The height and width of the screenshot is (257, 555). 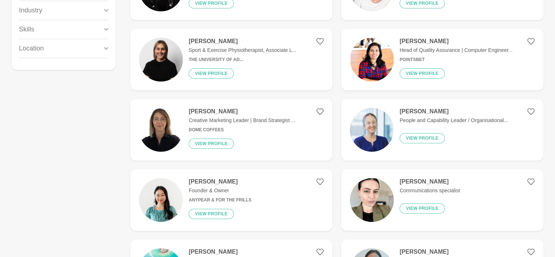 I want to click on img: 6c7e47c16492af589fd1d5b58525654ea3920635-256x256.jpg, so click(x=372, y=130).